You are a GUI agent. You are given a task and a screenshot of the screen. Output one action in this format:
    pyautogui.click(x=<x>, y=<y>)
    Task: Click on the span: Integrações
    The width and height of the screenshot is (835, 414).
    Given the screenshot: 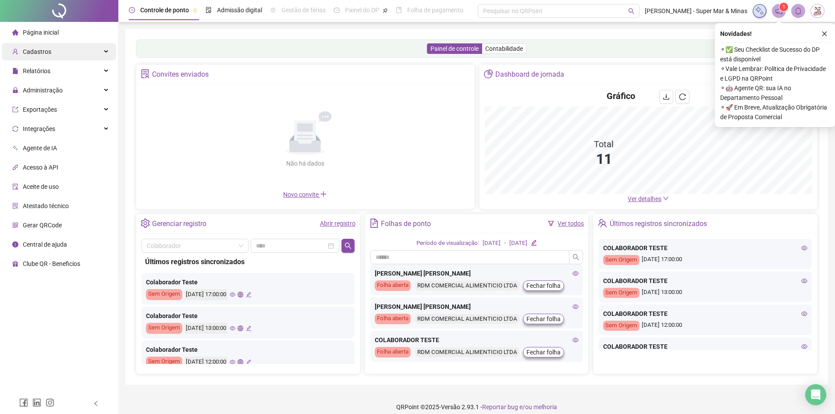 What is the action you would take?
    pyautogui.click(x=39, y=129)
    